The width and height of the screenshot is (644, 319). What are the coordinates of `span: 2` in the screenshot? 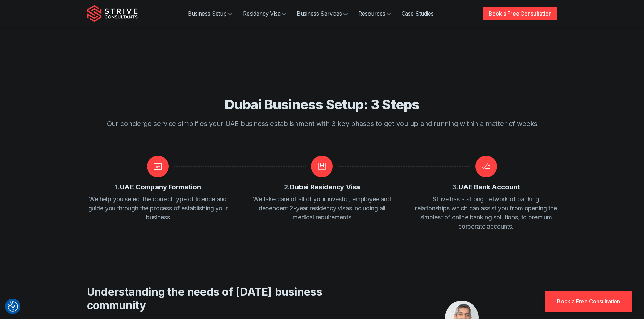 It's located at (286, 187).